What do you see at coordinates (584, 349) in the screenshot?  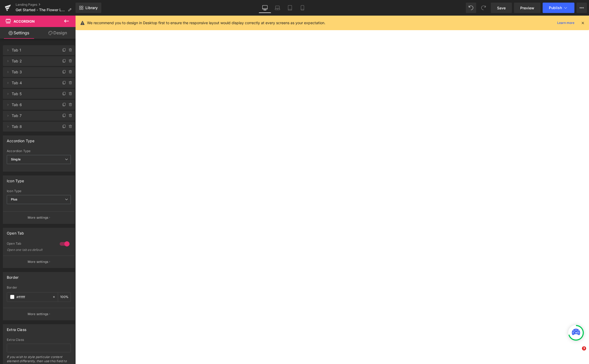 I see `span: 3` at bounding box center [584, 349].